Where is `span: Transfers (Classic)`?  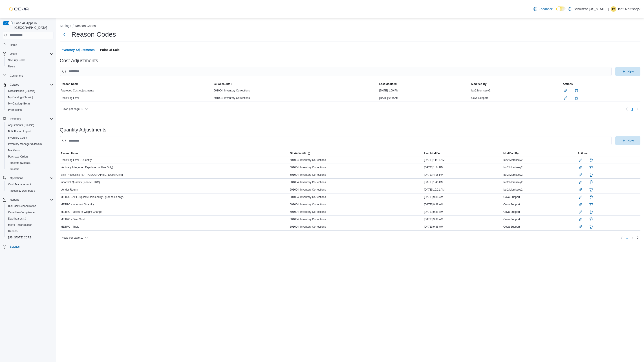
span: Transfers (Classic) is located at coordinates (30, 163).